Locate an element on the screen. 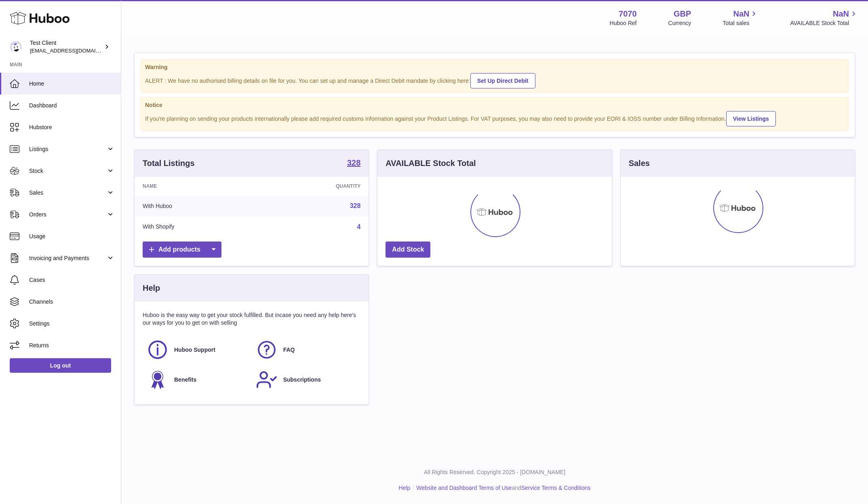 This screenshot has height=504, width=868. div: Currency is located at coordinates (680, 23).